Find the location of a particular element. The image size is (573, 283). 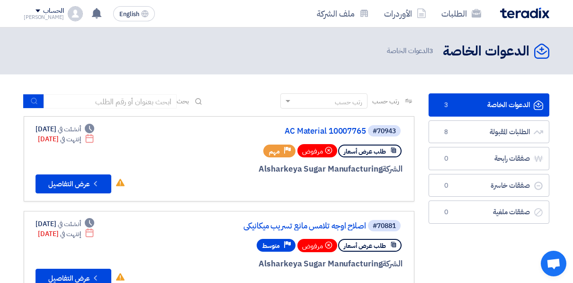

a: الطلبات is located at coordinates (461, 13).